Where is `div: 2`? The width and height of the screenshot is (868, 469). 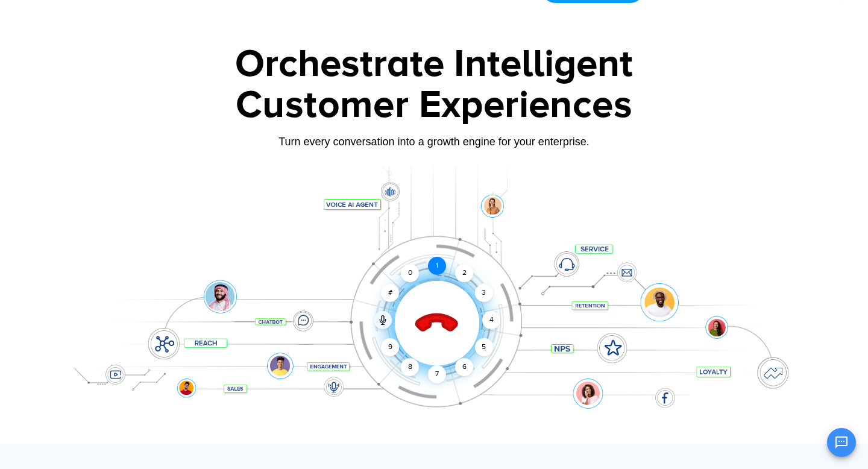 div: 2 is located at coordinates (464, 273).